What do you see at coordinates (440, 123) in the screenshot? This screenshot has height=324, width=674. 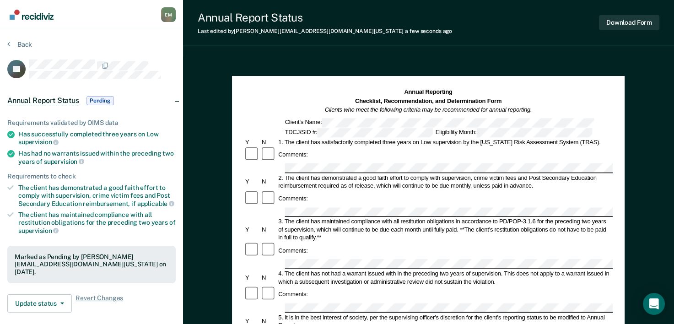 I see `div: Client's Name:` at bounding box center [440, 123].